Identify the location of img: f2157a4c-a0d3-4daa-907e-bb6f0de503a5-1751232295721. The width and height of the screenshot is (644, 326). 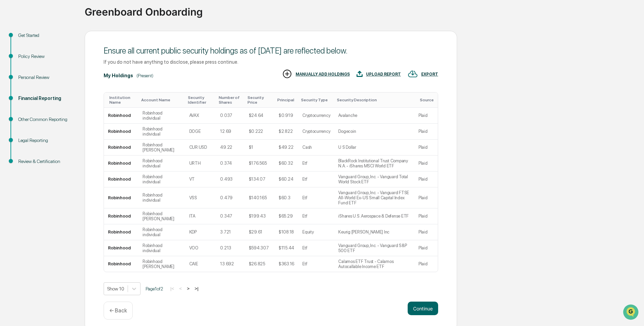
(9, 9).